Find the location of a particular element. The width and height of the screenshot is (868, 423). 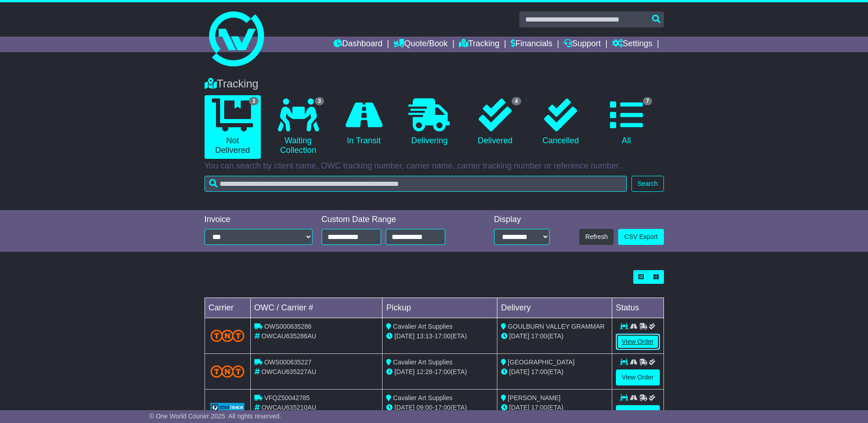

td: Pickup is located at coordinates (440, 308).